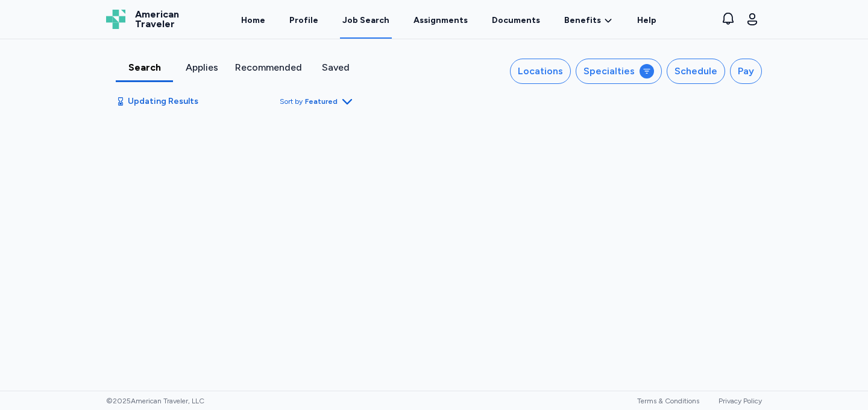  Describe the element at coordinates (366, 20) in the screenshot. I see `div: Job Search` at that location.